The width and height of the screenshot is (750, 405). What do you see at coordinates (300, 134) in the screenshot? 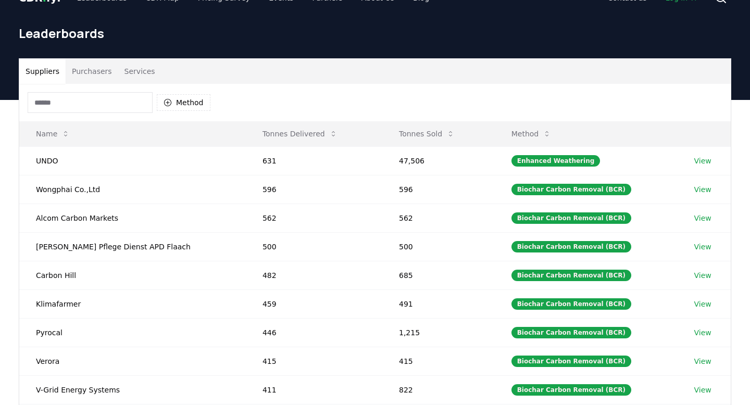
I see `button: Tonnes Delivered` at bounding box center [300, 134].